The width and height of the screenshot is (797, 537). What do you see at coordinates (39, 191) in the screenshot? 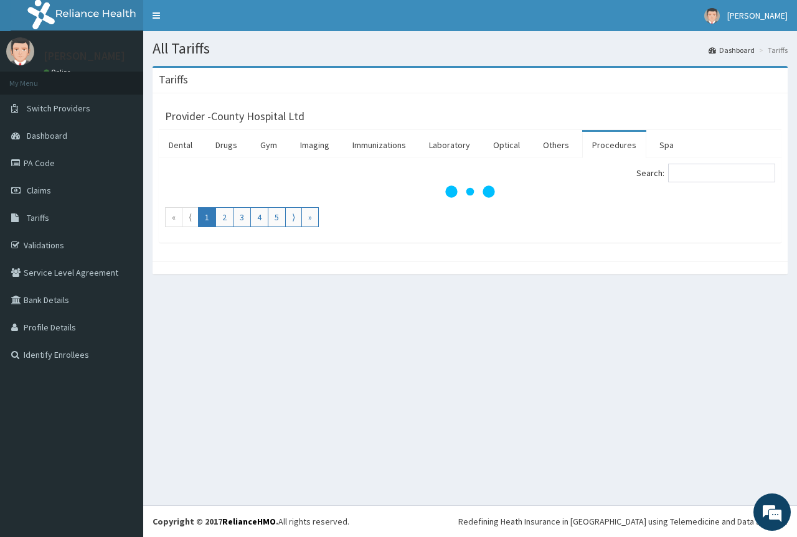
I see `span: Claims` at bounding box center [39, 191].